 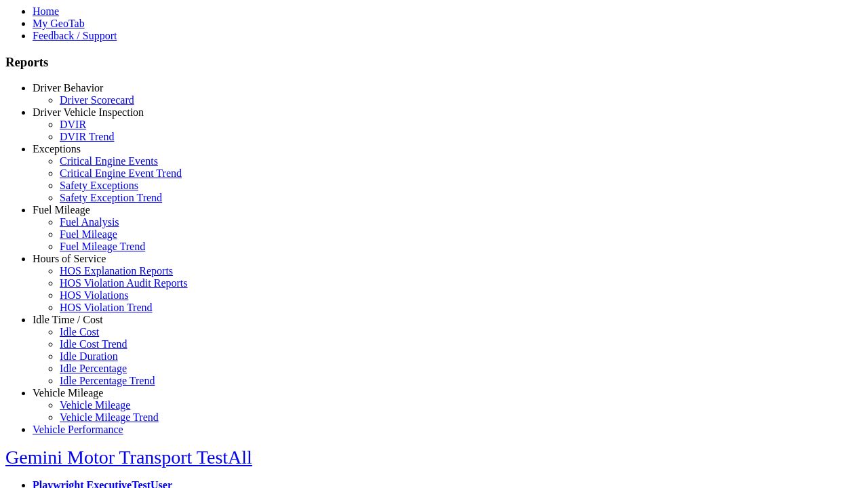 What do you see at coordinates (69, 258) in the screenshot?
I see `a: Hours of Service` at bounding box center [69, 258].